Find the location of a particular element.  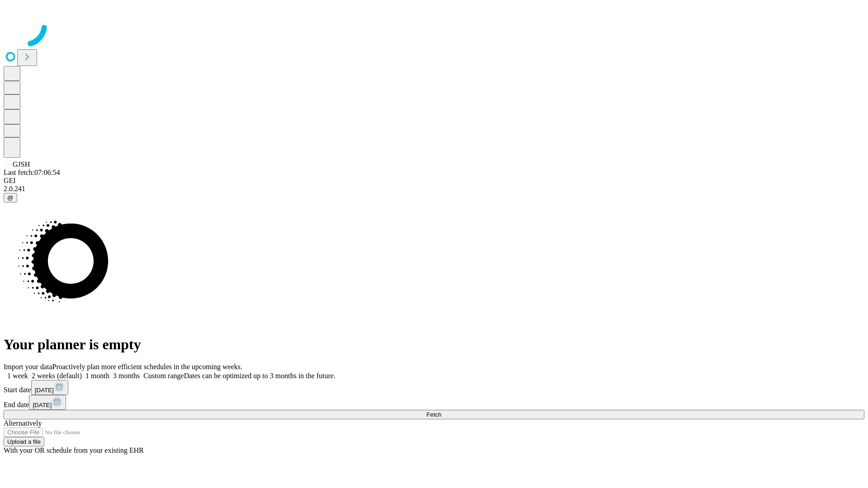

h1: Your planner is empty is located at coordinates (434, 344).